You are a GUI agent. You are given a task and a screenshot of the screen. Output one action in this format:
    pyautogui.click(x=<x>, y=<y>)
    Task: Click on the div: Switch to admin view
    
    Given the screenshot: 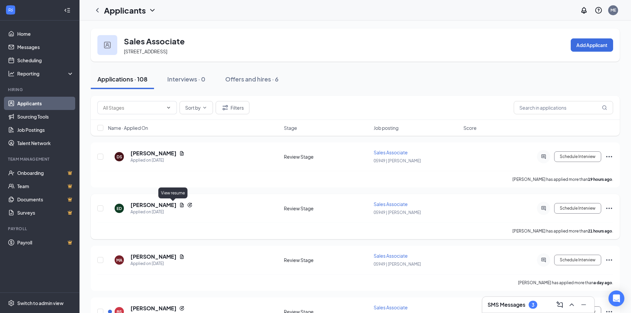 What is the action you would take?
    pyautogui.click(x=40, y=303)
    